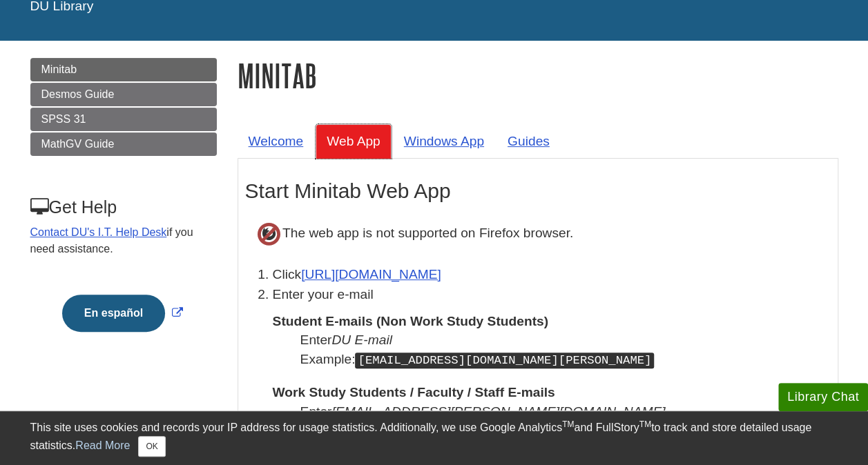 The width and height of the screenshot is (868, 465). What do you see at coordinates (103, 445) in the screenshot?
I see `a: Read More` at bounding box center [103, 445].